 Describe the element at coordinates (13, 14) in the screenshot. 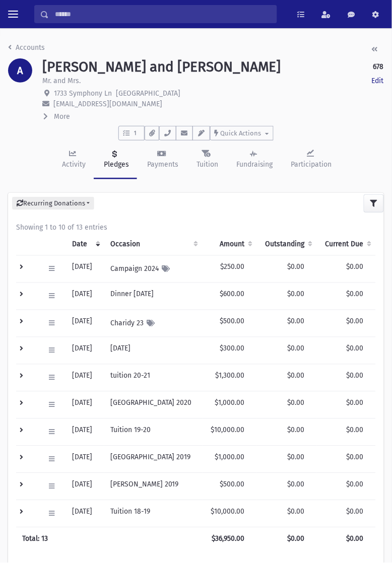

I see `button: toggle menu` at that location.